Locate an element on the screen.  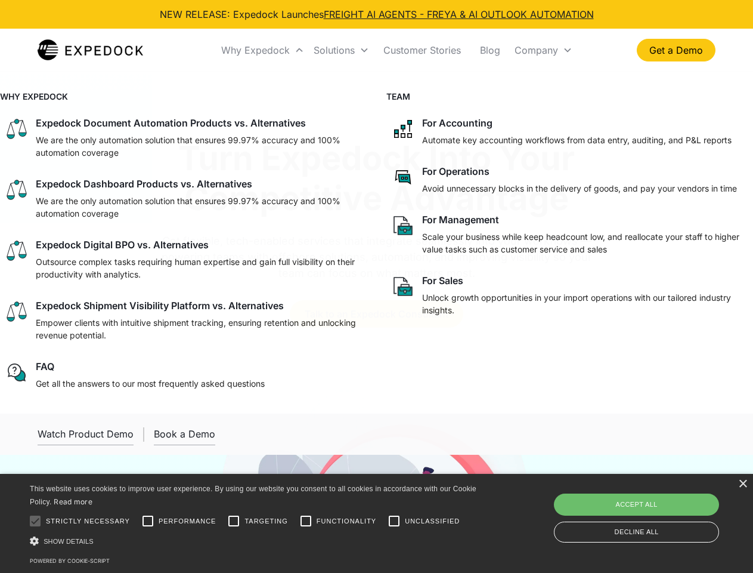
a: Get a Demo is located at coordinates (676, 50).